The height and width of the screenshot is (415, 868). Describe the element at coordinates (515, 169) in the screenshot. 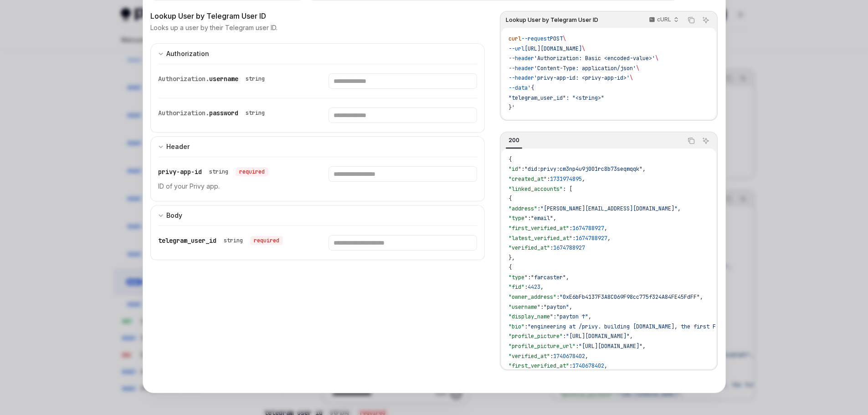

I see `span: "id"` at that location.